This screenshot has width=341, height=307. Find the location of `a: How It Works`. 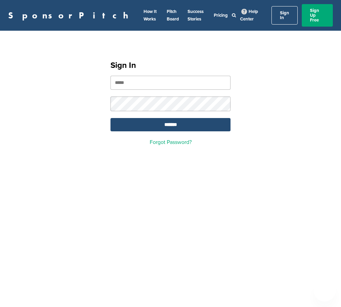

a: How It Works is located at coordinates (150, 15).